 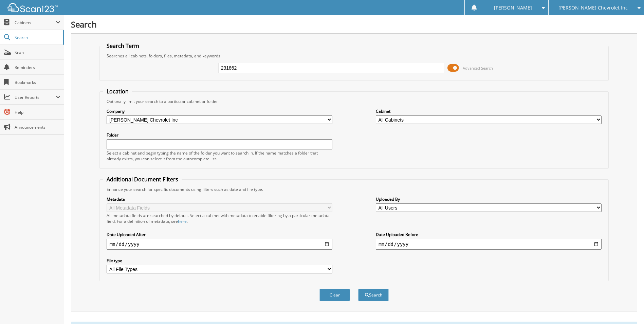 I want to click on label: File type, so click(x=219, y=261).